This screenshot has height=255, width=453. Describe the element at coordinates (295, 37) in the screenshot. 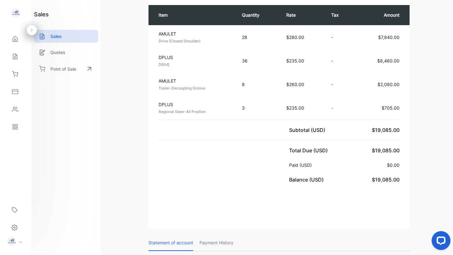

I see `span: $280.00` at that location.